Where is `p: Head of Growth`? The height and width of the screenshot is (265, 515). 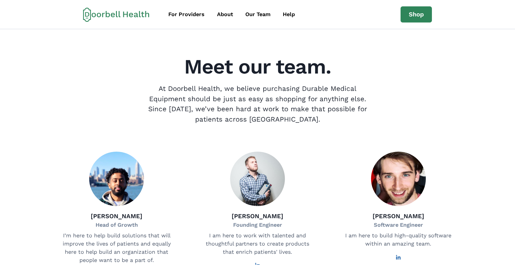
p: Head of Growth is located at coordinates (117, 225).